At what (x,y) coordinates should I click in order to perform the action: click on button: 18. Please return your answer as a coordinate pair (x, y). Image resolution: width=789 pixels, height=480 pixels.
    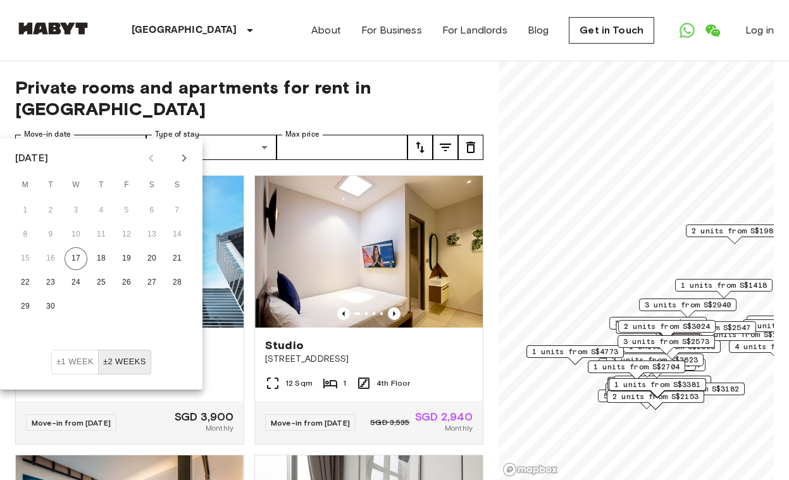
    Looking at the image, I should click on (101, 259).